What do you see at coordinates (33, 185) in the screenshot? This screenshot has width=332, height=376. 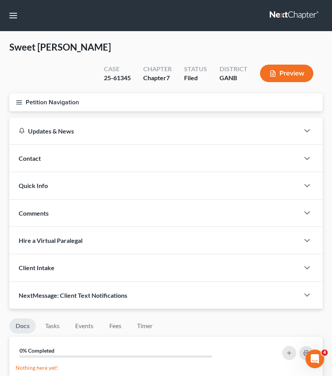 I see `span: Quick Info` at bounding box center [33, 185].